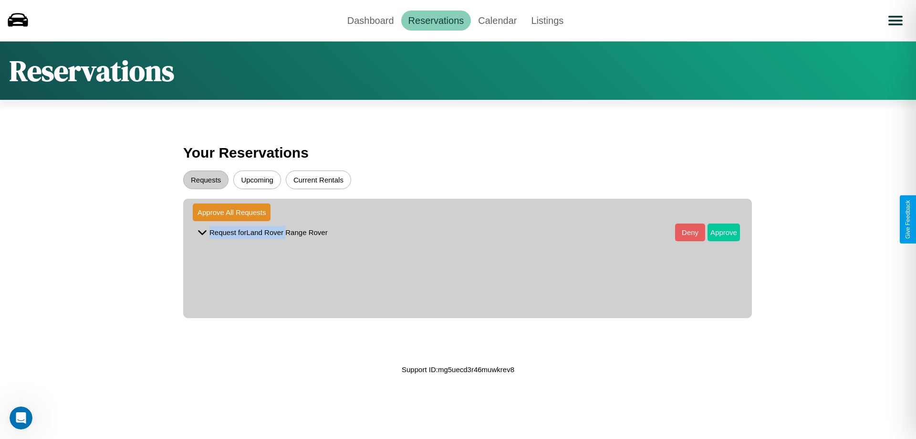  Describe the element at coordinates (318, 179) in the screenshot. I see `button: Current Rentals` at that location.